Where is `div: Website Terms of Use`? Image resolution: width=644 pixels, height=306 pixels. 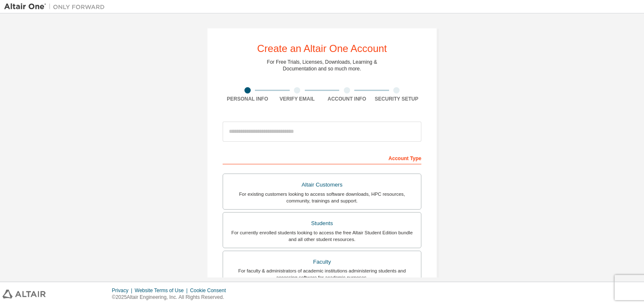
div: Website Terms of Use is located at coordinates (163, 290).